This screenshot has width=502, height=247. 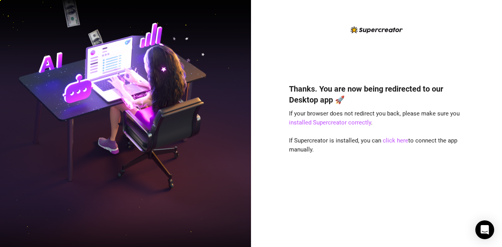 I want to click on span: If your browser does not redirect you back, please make sure you ., so click(x=374, y=118).